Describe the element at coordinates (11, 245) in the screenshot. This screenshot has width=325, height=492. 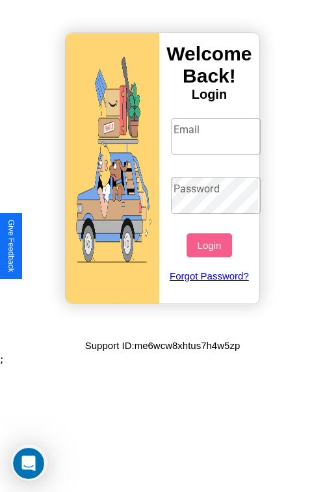
I see `div: Give Feedback` at that location.